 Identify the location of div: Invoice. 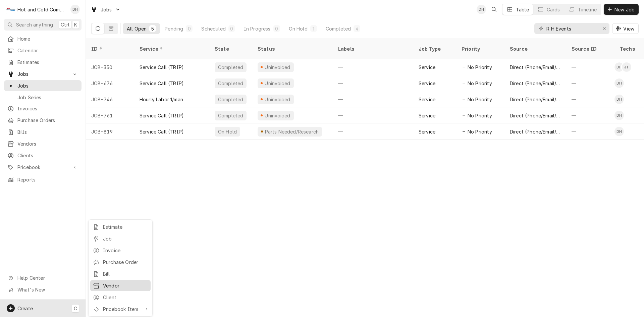
(125, 250).